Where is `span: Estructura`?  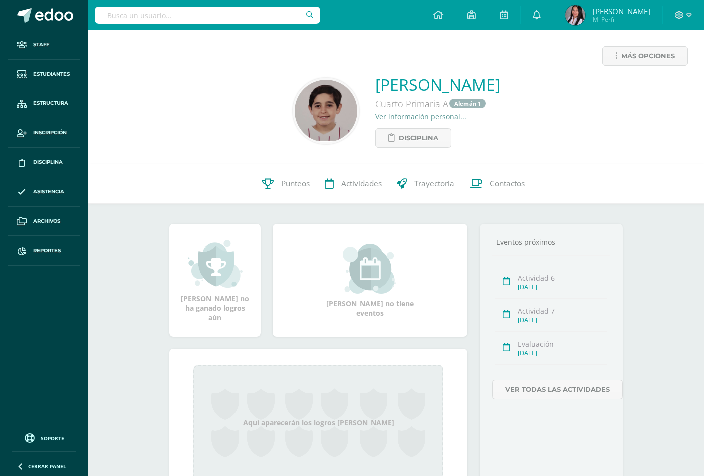
span: Estructura is located at coordinates (51, 103).